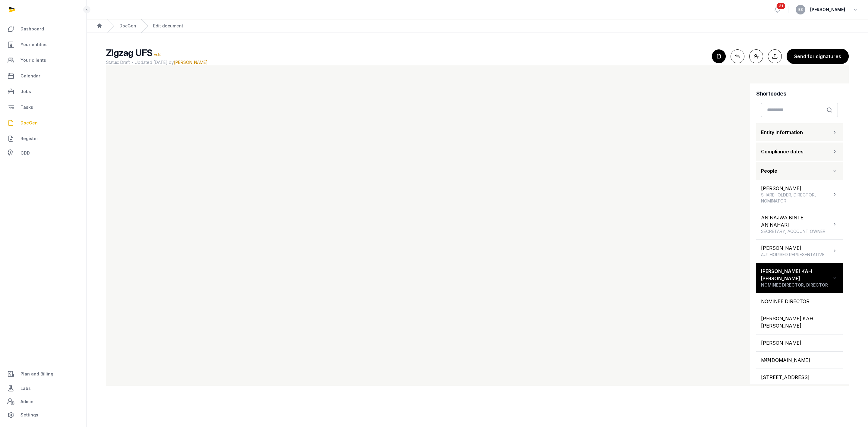 Image resolution: width=868 pixels, height=427 pixels. I want to click on span: ES, so click(801, 10).